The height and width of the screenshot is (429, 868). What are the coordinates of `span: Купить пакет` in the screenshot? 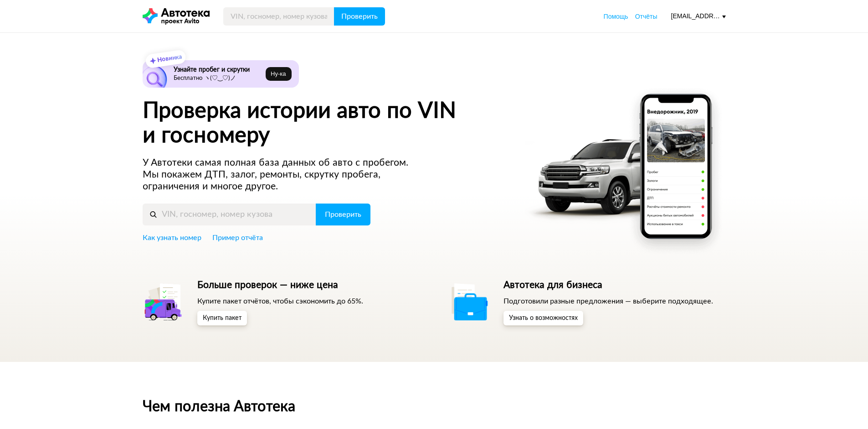 It's located at (222, 318).